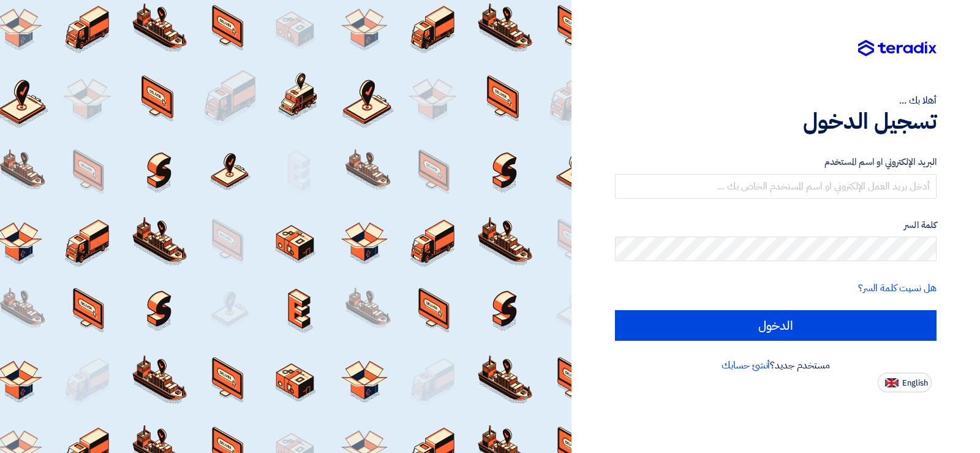  Describe the element at coordinates (775, 186) in the screenshot. I see `input: أدخل بريد العمل الإلكتروني او اسم المستخدم الخاص بك ...` at that location.